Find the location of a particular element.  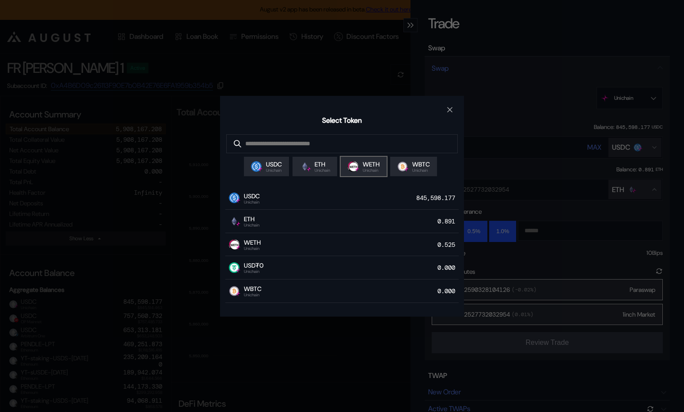

img: usdt0.jpg is located at coordinates (234, 268).